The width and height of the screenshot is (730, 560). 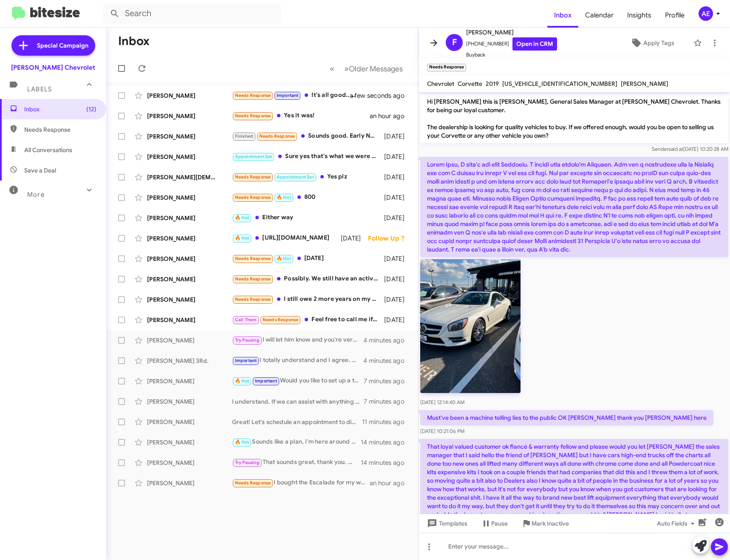 I want to click on div: Feel free to call me if you'd like I don't have time to come into the dealership, so click(x=307, y=320).